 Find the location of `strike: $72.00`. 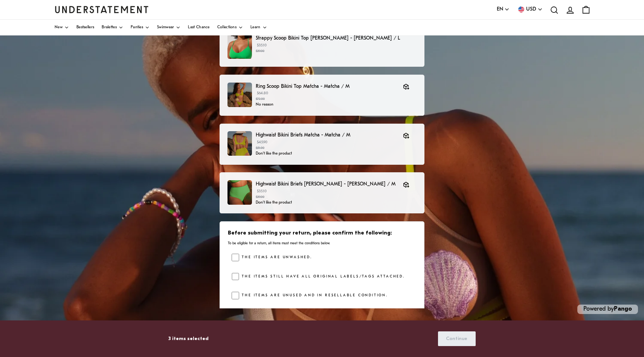

strike: $72.00 is located at coordinates (260, 99).